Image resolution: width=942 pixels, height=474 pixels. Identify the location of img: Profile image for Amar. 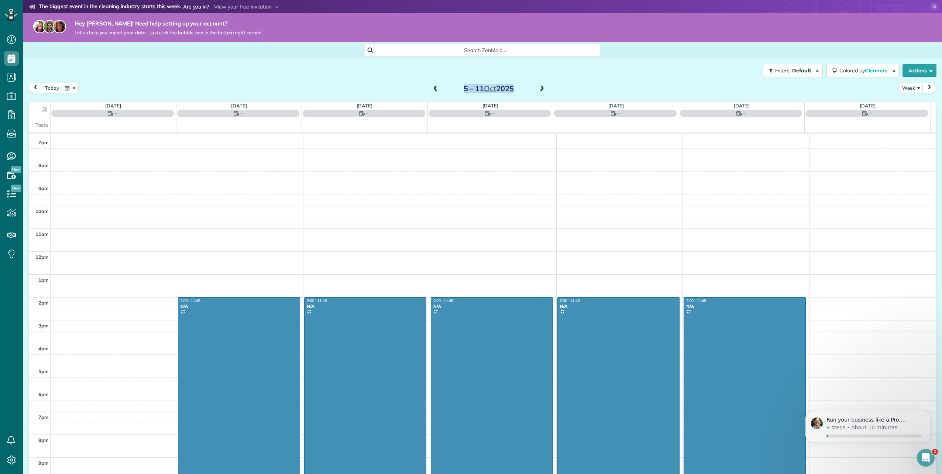
(23, 21).